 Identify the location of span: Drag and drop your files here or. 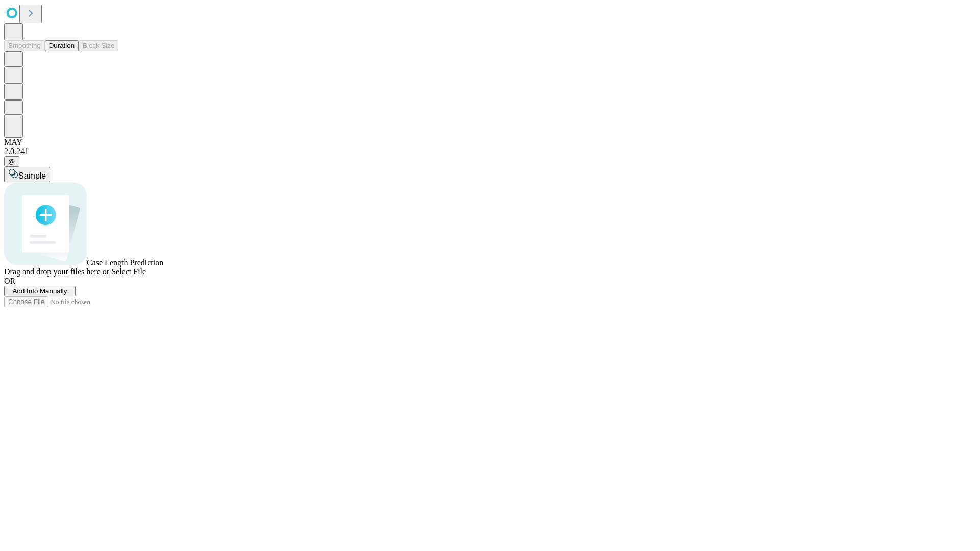
(56, 271).